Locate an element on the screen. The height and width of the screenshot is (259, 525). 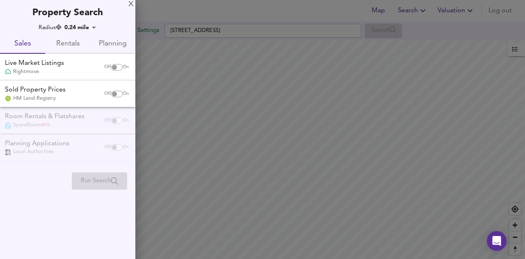
div: HM Land Registry is located at coordinates (35, 99).